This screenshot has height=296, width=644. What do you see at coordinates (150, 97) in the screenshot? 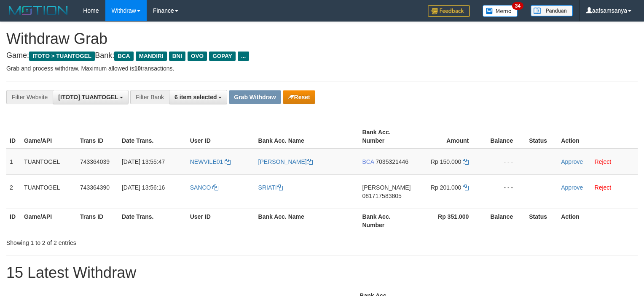
I see `div: Filter Bank` at bounding box center [150, 97].